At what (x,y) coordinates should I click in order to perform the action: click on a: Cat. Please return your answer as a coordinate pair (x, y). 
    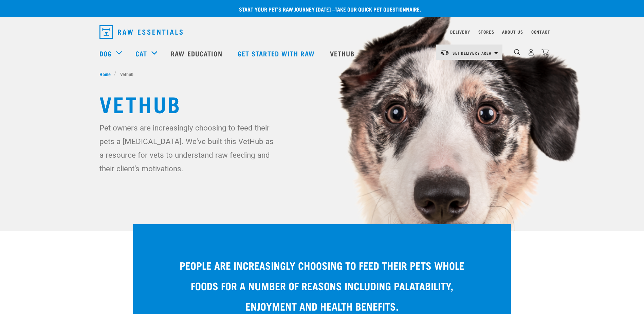
    Looking at the image, I should click on (141, 53).